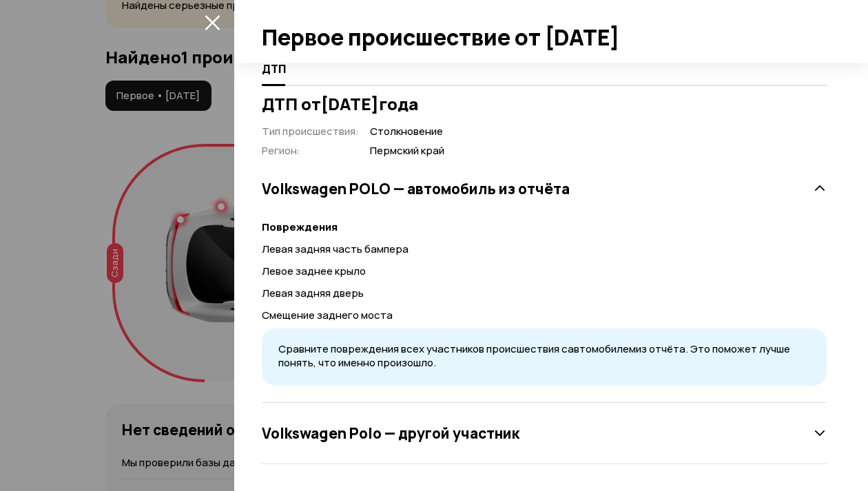 The height and width of the screenshot is (491, 868). I want to click on p: Смещение заднего моста, so click(544, 315).